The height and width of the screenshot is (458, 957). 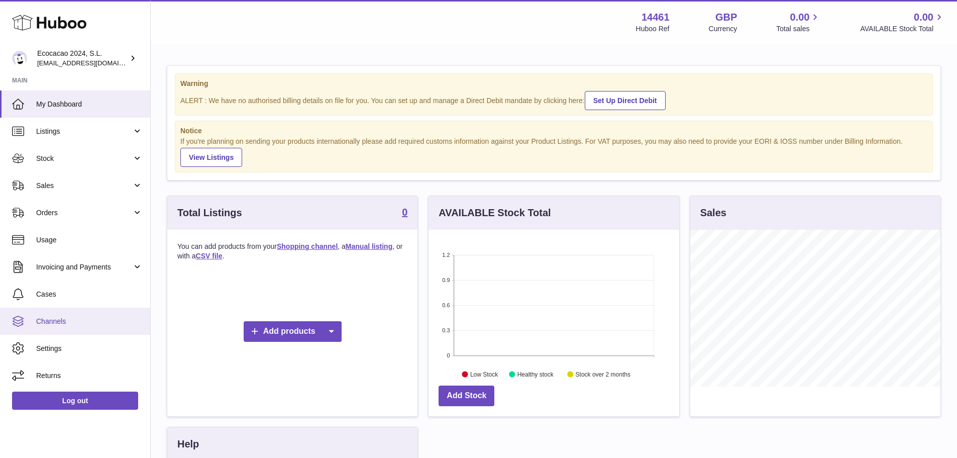 What do you see at coordinates (446, 280) in the screenshot?
I see `text: 0.9` at bounding box center [446, 280].